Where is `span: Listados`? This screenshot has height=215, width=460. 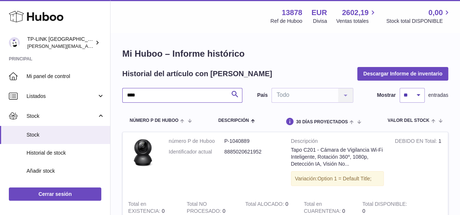 span: Listados is located at coordinates (61, 96).